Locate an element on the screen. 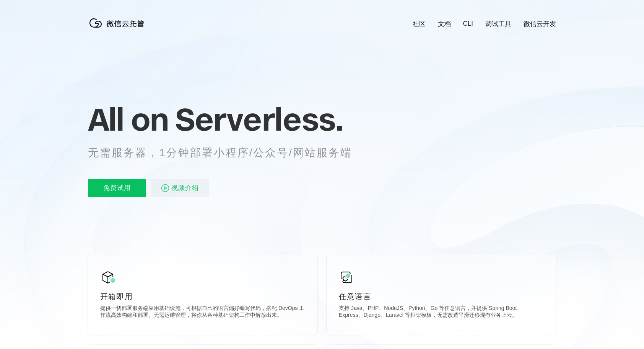 Image resolution: width=644 pixels, height=349 pixels. p: 开箱即用 is located at coordinates (203, 296).